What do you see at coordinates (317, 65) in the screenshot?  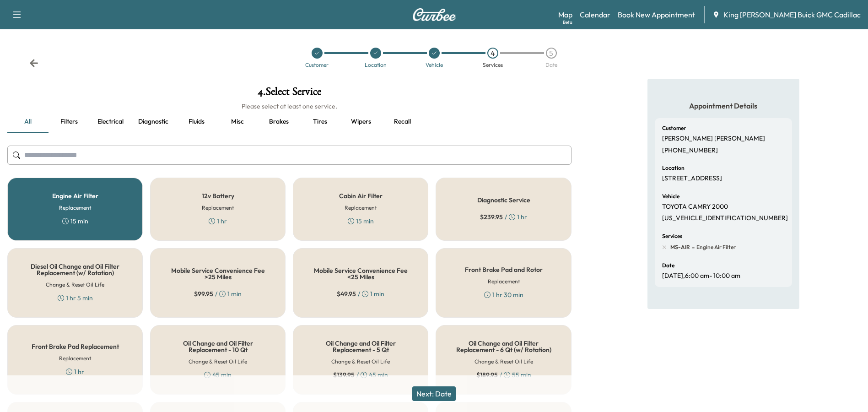 I see `div: Customer` at bounding box center [317, 65].